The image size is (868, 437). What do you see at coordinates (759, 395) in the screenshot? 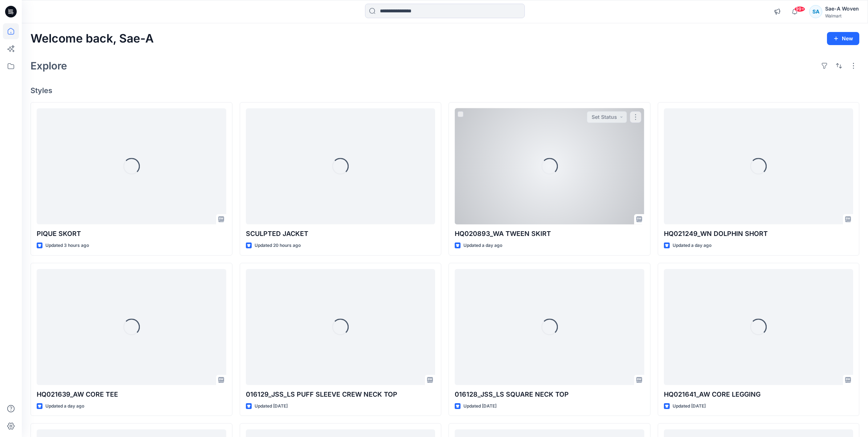
I see `p: HQ021641_AW CORE LEGGING` at bounding box center [759, 395].